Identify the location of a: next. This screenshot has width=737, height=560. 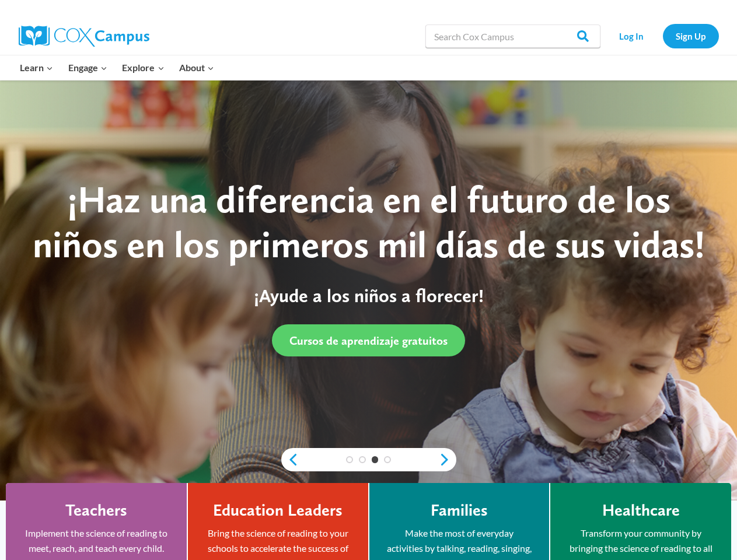
(448, 459).